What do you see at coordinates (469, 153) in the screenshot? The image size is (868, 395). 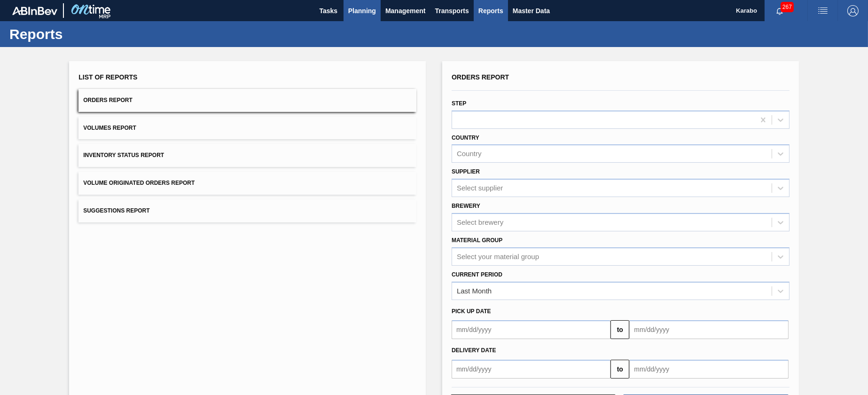 I see `div: Country` at bounding box center [469, 153].